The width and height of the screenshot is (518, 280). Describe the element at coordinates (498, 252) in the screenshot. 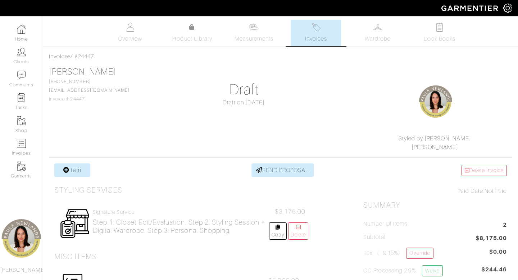

I see `span: $0.00` at that location.